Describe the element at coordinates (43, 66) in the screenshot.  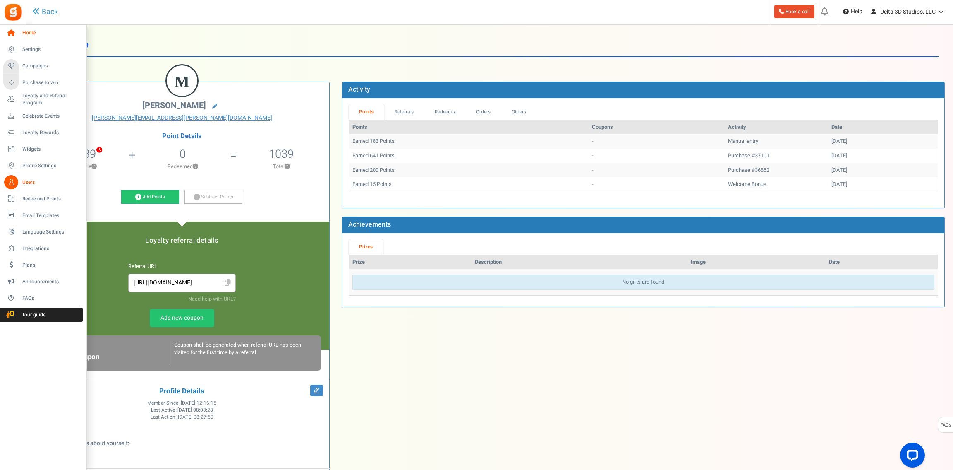
I see `a: Campaigns` at that location.